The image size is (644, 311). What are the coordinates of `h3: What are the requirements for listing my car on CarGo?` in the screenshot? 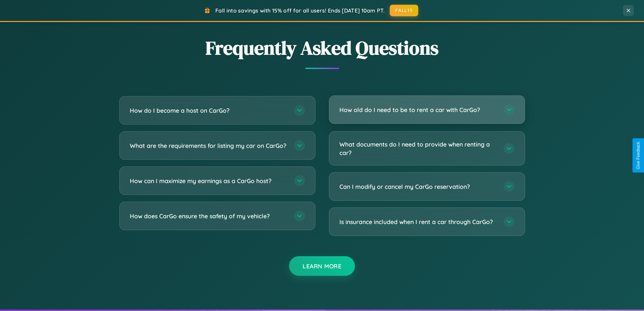 It's located at (209, 146).